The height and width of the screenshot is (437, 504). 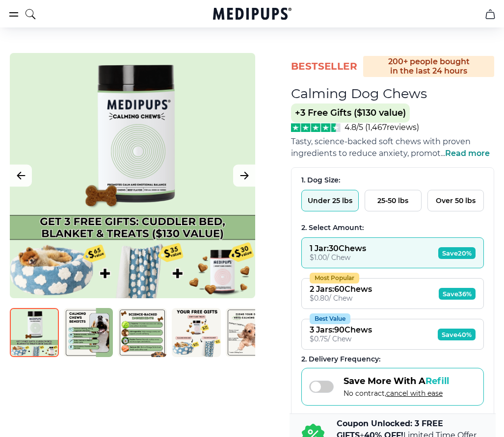 I want to click on button: search, so click(x=30, y=14).